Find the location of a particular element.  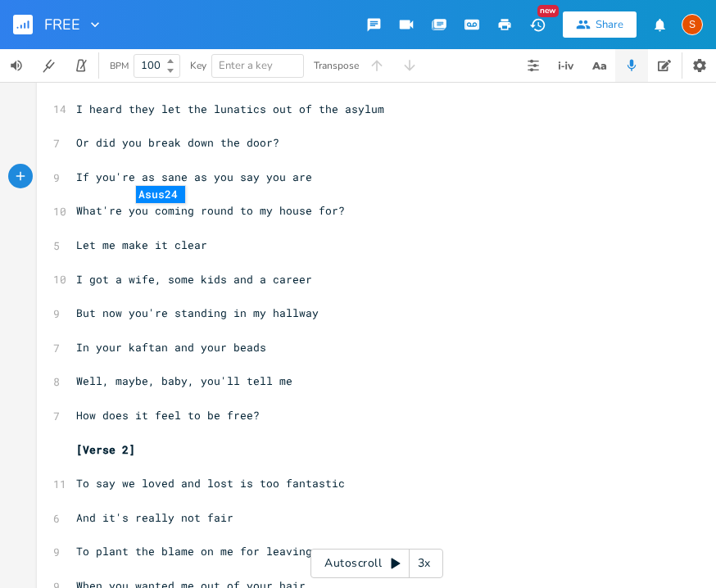

span: To say we loved and lost is too fantastic is located at coordinates (210, 483).